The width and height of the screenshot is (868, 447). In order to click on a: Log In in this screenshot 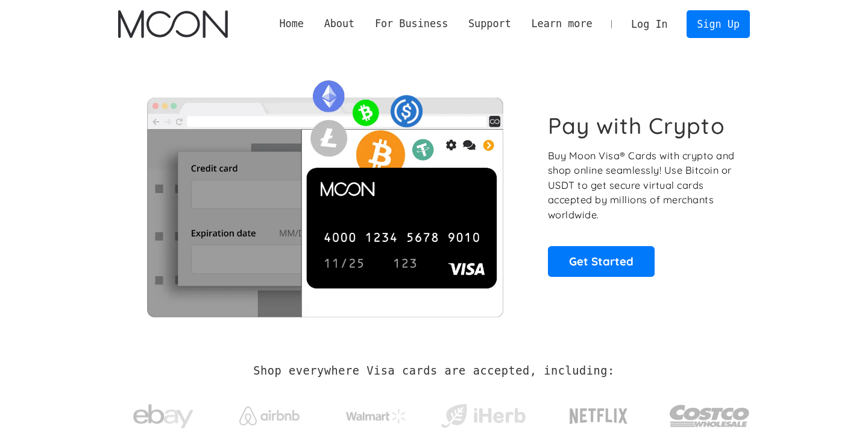, I will do `click(649, 24)`.